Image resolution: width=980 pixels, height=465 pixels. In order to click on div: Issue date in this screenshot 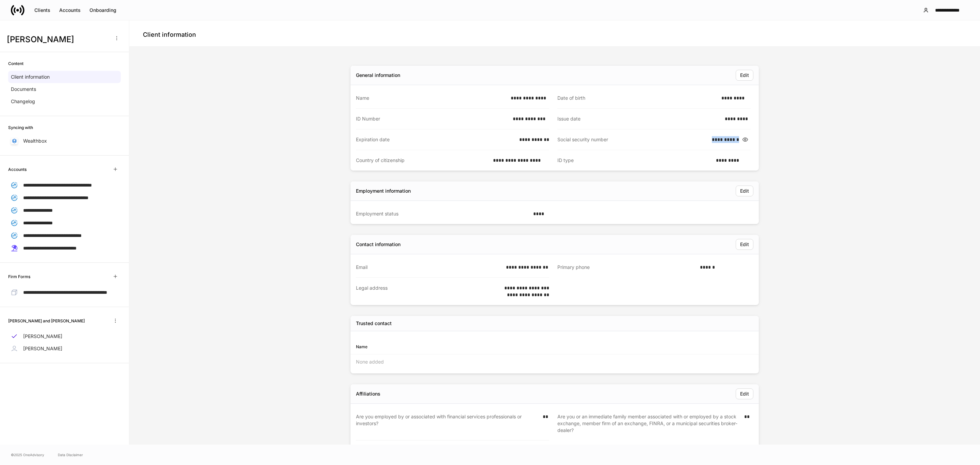, I will do `click(639, 119)`.